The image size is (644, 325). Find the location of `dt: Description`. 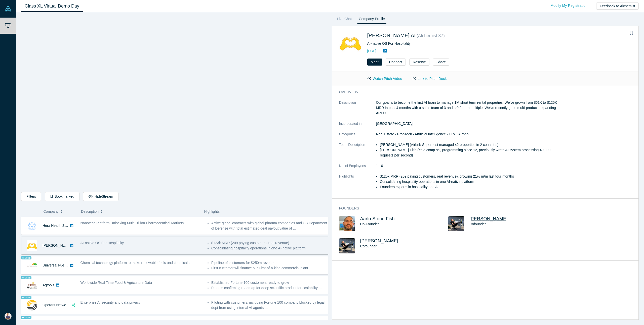

dt: Description is located at coordinates (357, 111).